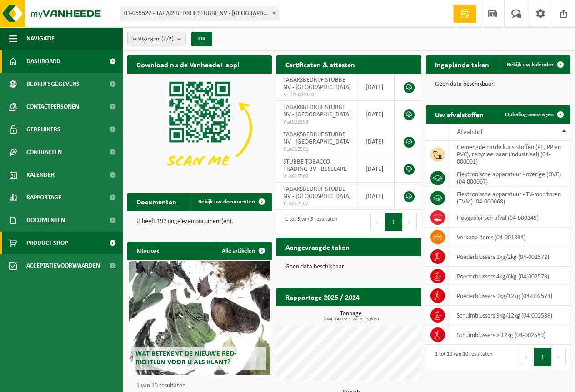  What do you see at coordinates (45, 221) in the screenshot?
I see `span: Documenten` at bounding box center [45, 221].